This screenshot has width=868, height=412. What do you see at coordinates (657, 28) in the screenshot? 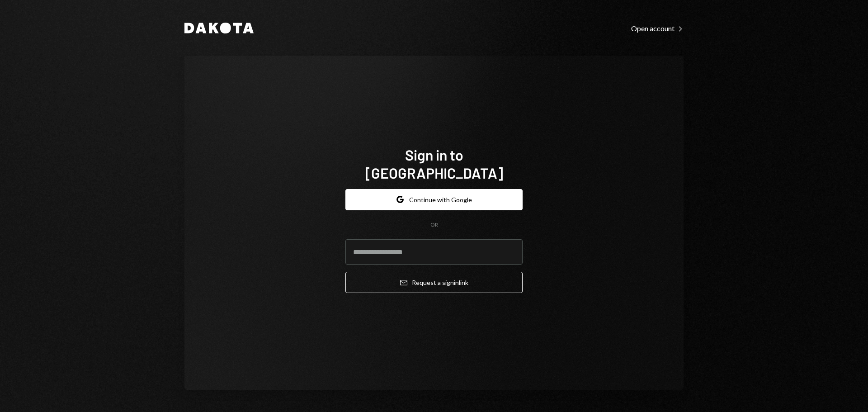
I see `a: Open account` at bounding box center [657, 28].